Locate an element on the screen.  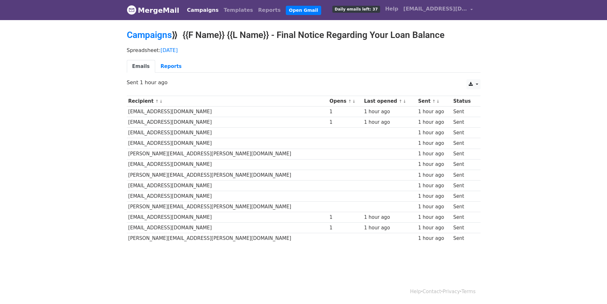
a: Open Gmail is located at coordinates (304, 10).